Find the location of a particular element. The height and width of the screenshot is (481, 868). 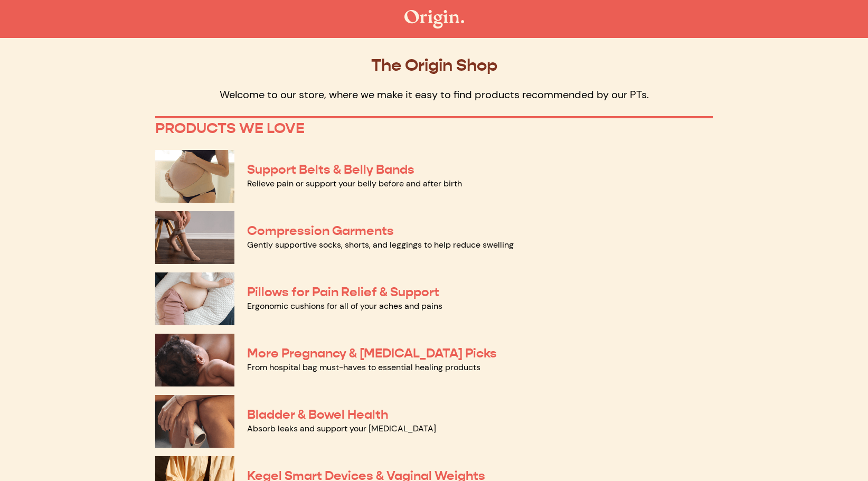

p: The Origin Shop is located at coordinates (434, 65).